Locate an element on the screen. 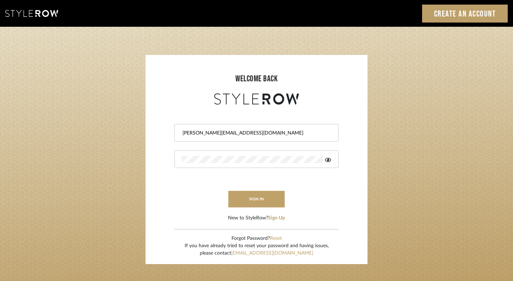 Image resolution: width=513 pixels, height=281 pixels. button: sign in is located at coordinates (257, 199).